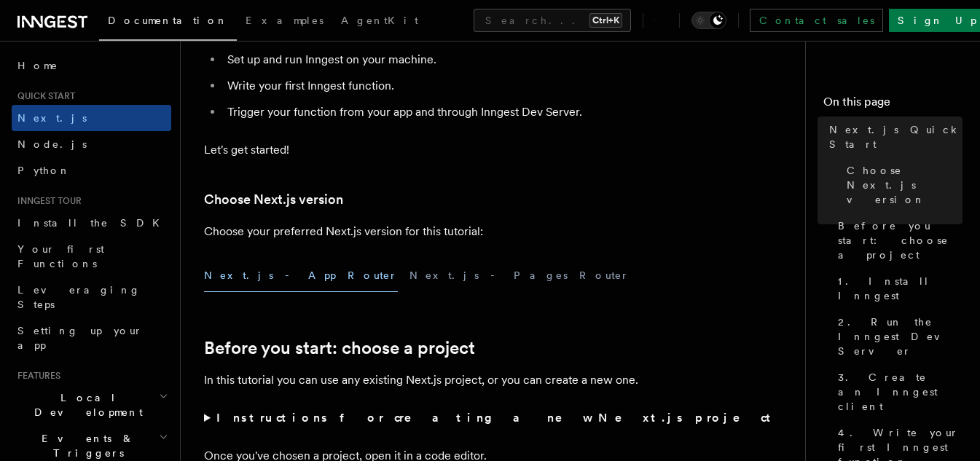 The height and width of the screenshot is (461, 980). Describe the element at coordinates (899, 336) in the screenshot. I see `span: 2. Run the Inngest Dev Server` at that location.